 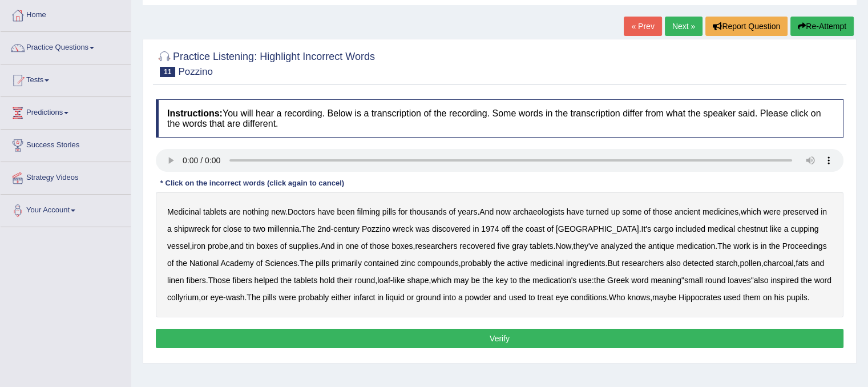 What do you see at coordinates (266, 280) in the screenshot?
I see `b: helped` at bounding box center [266, 280].